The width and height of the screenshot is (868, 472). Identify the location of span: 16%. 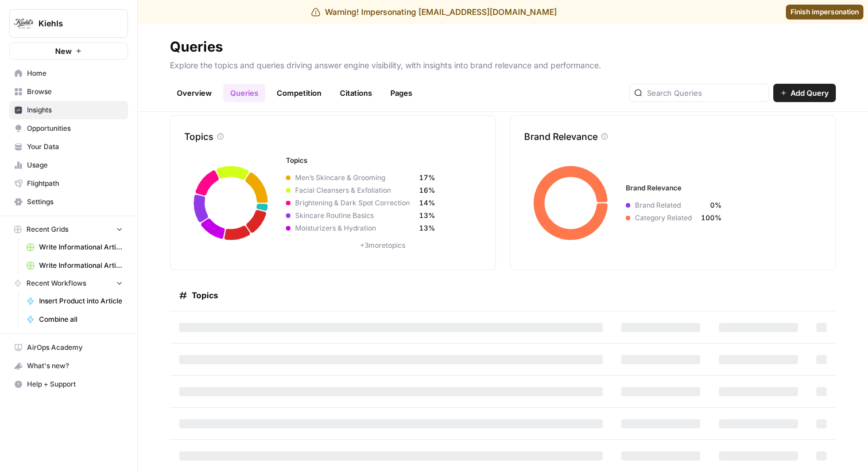
(427, 191).